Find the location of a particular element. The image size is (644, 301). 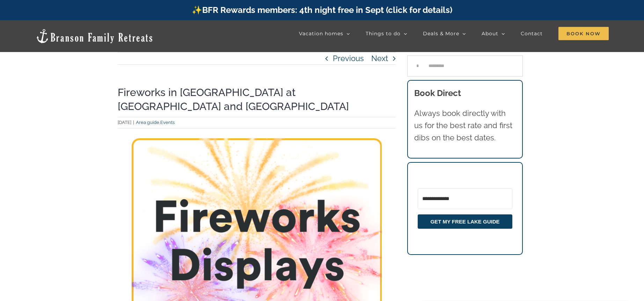

a: ✨BFR Rewards members: 4th night free in Sept (click for details) is located at coordinates (322, 10).